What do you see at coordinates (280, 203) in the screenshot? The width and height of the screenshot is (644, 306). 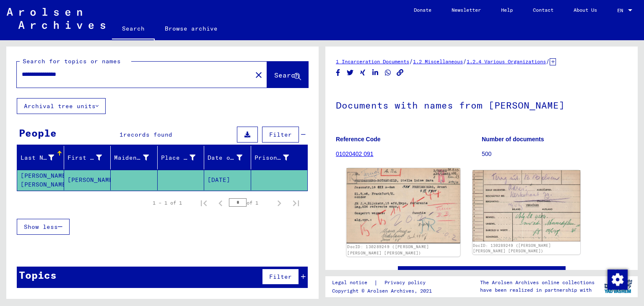 I see `button: Next page` at bounding box center [280, 203].